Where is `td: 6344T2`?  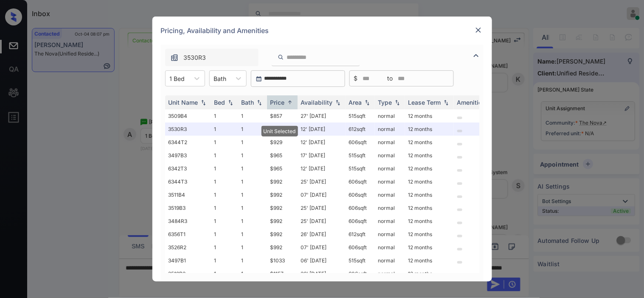 td: 6344T2 is located at coordinates (188, 142).